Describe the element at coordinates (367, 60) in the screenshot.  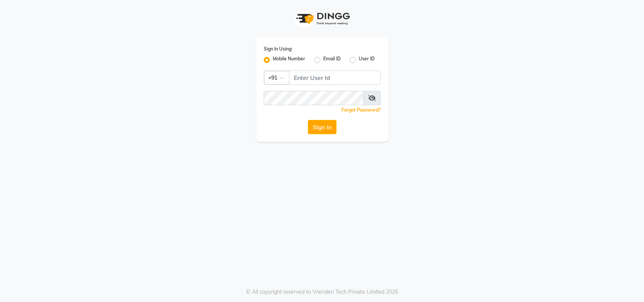
I see `label: User ID` at that location.